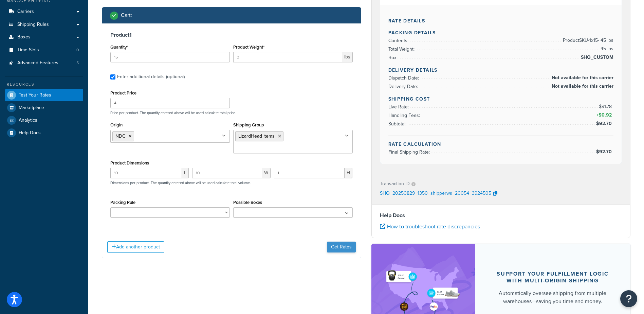 This screenshot has width=644, height=314. Describe the element at coordinates (399, 107) in the screenshot. I see `span: Live Rate:` at that location.